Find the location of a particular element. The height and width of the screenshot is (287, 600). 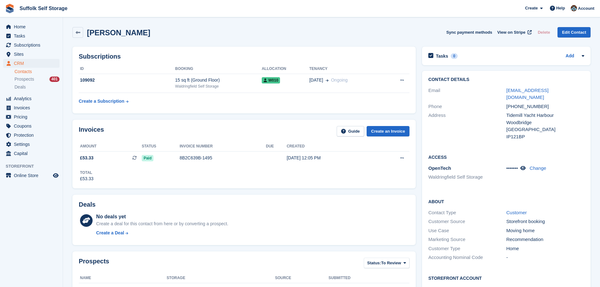

div: Customer Source is located at coordinates (467, 222).